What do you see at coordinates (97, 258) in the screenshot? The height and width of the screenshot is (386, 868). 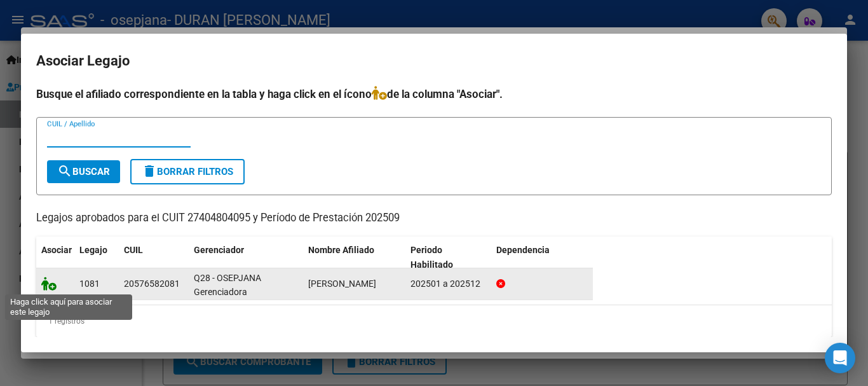 I see `datatable-header-cell: Legajo` at bounding box center [97, 258].